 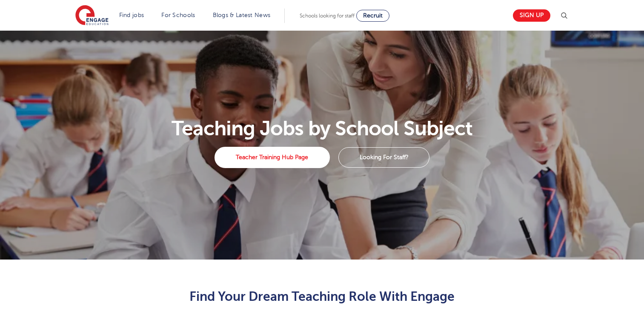 What do you see at coordinates (322, 128) in the screenshot?
I see `h1: Teaching Jobs by School Subject` at bounding box center [322, 128].